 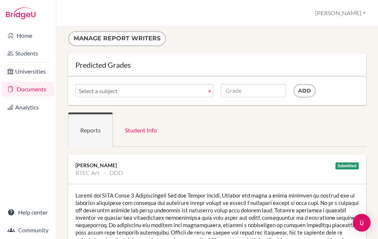 I want to click on a: Student Info, so click(x=141, y=129).